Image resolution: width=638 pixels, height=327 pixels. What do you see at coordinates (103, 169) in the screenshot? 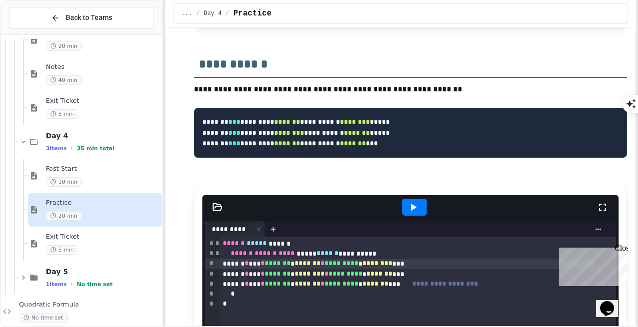
I see `span: Fast Start` at bounding box center [103, 169].